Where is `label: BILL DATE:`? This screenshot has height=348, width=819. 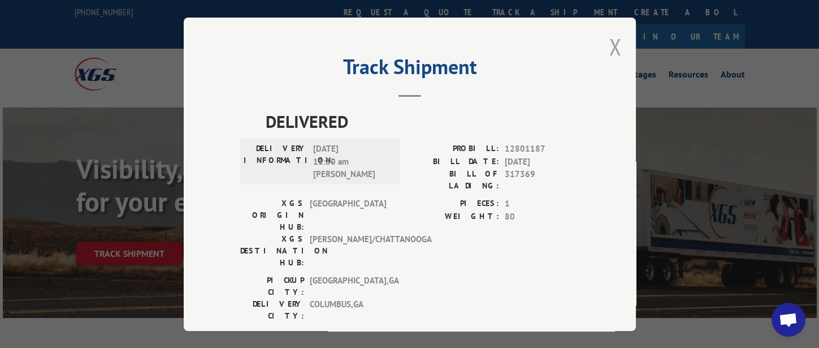 label: BILL DATE: is located at coordinates (455, 161).